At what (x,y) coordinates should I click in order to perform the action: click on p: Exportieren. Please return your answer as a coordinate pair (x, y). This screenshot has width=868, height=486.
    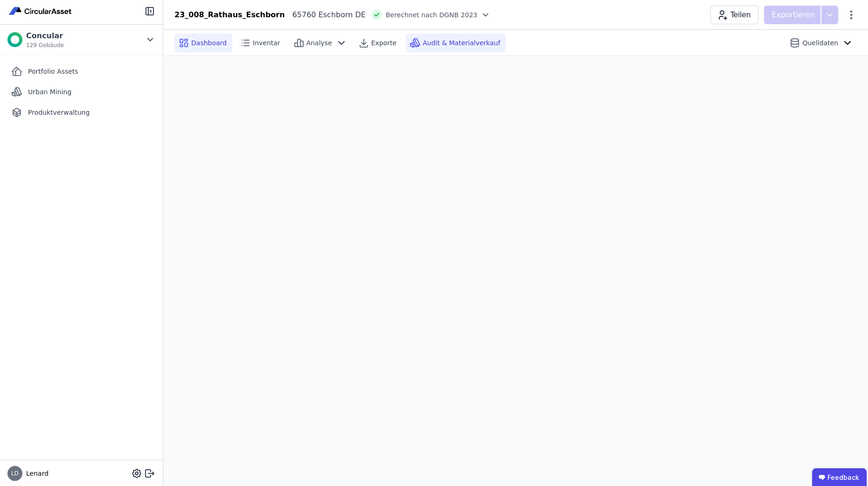
    Looking at the image, I should click on (794, 15).